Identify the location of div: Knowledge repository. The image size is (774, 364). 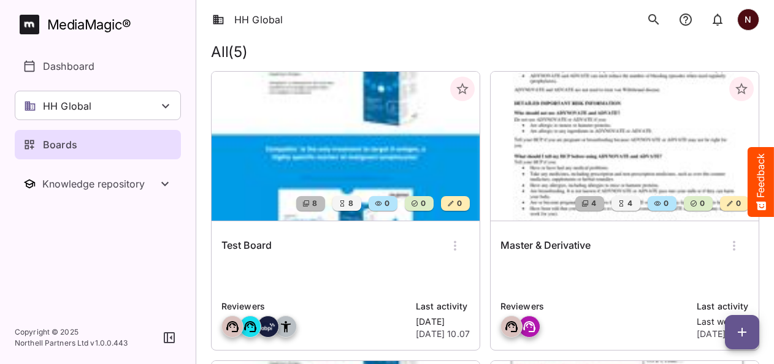
(100, 184).